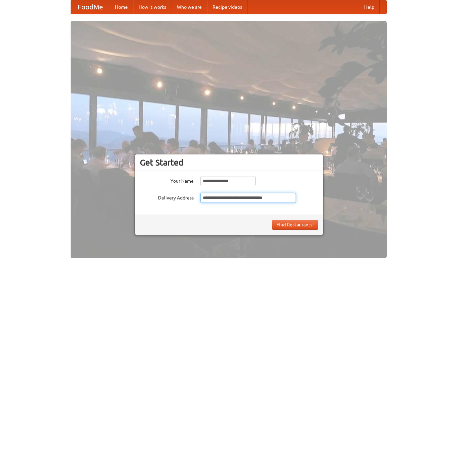  Describe the element at coordinates (229, 162) in the screenshot. I see `h3: Get Started` at that location.